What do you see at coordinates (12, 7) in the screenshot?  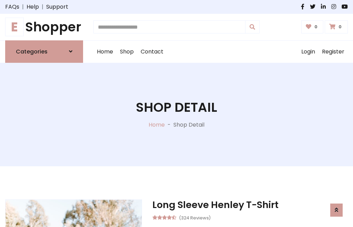 I see `a: FAQs` at bounding box center [12, 7].